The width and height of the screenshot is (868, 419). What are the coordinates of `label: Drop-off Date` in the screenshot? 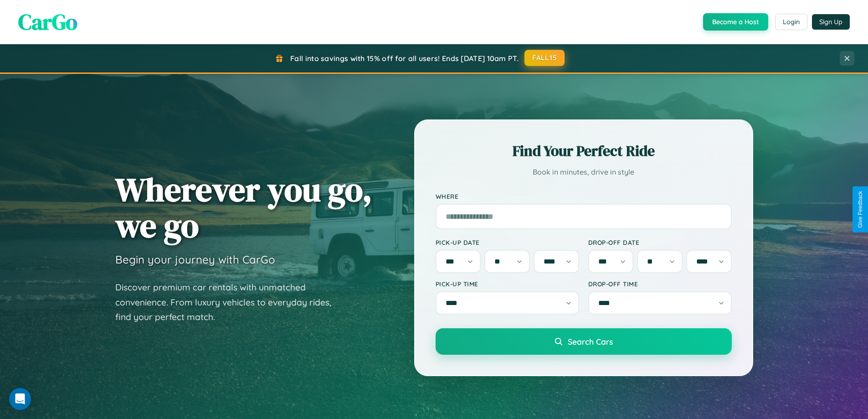 It's located at (660, 243).